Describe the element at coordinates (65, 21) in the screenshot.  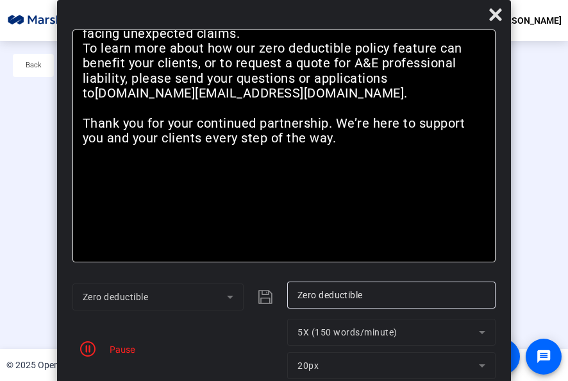
I see `img: OpenReel logo` at that location.